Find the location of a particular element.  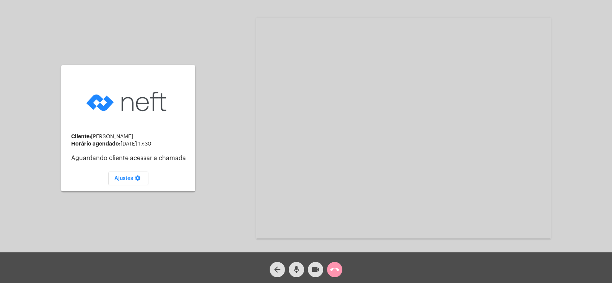

mat-icon: arrow_back is located at coordinates (277, 269).